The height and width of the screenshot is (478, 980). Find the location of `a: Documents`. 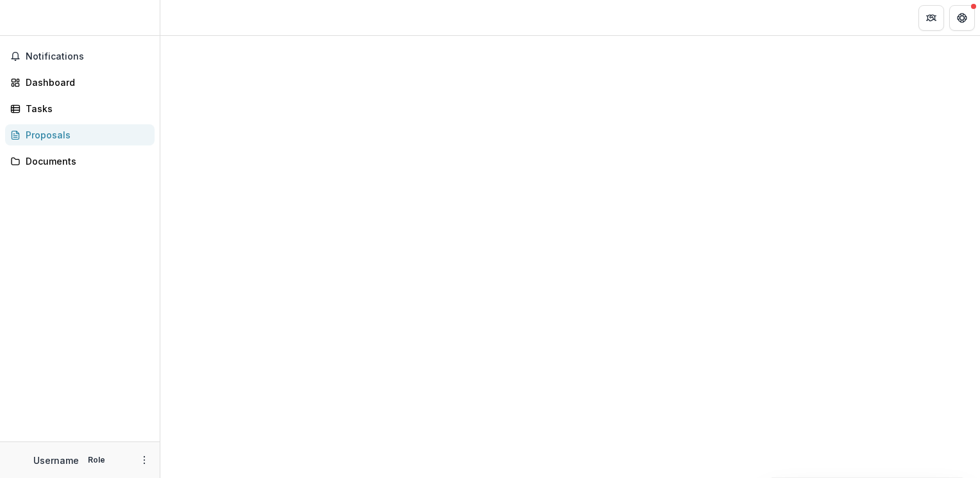

a: Documents is located at coordinates (79, 161).